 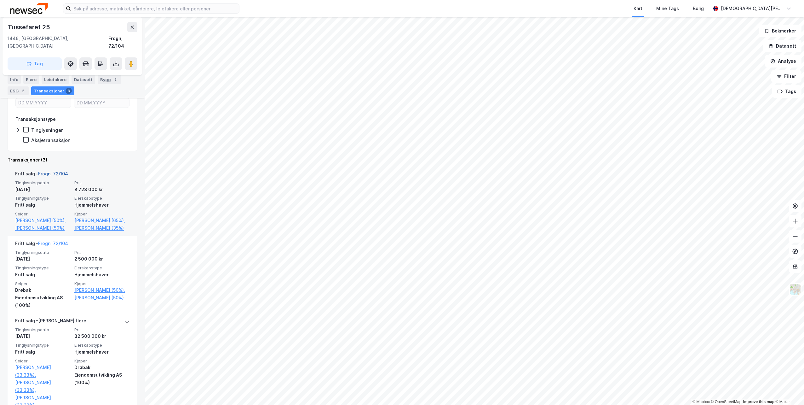 What do you see at coordinates (102, 336) in the screenshot?
I see `div: 32 500 000 kr` at bounding box center [102, 336].